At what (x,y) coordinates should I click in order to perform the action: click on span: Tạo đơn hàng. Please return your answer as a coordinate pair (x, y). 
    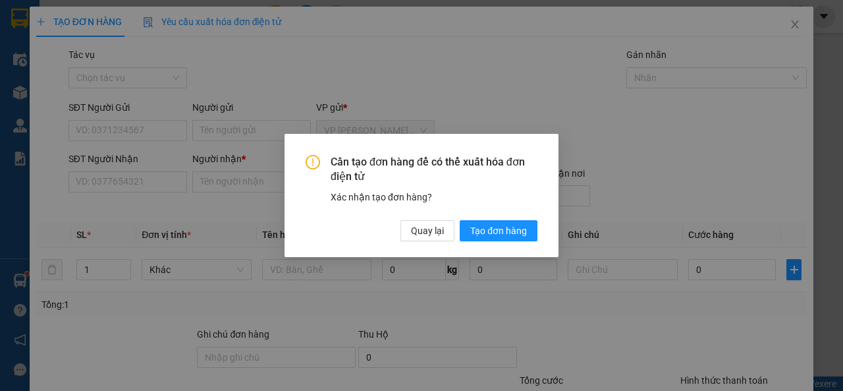
    Looking at the image, I should click on (499, 230).